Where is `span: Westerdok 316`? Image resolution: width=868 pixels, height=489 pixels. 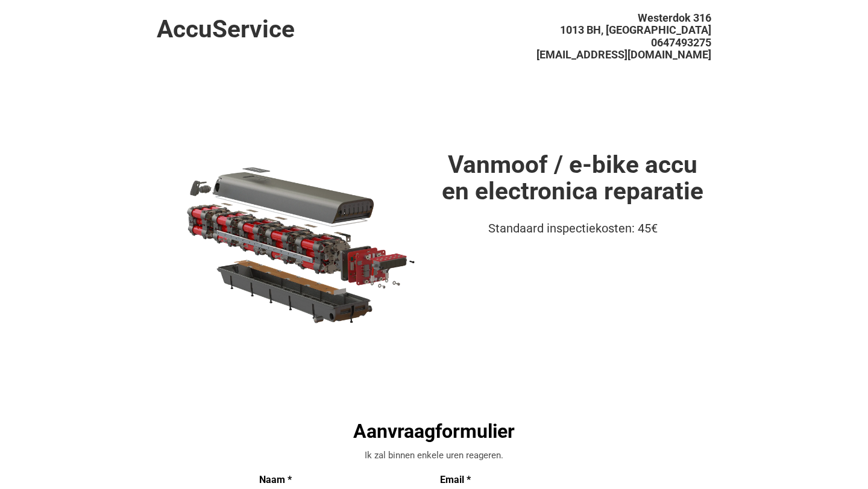 span: Westerdok 316 is located at coordinates (675, 17).